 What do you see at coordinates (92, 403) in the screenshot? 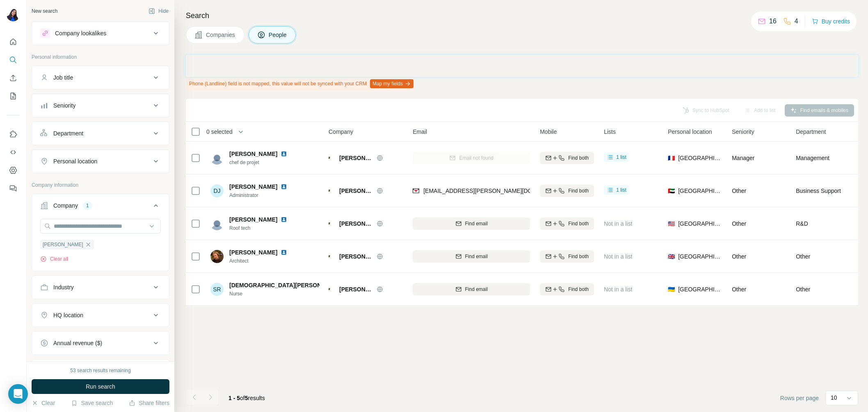
I see `button: Save search` at bounding box center [92, 403].